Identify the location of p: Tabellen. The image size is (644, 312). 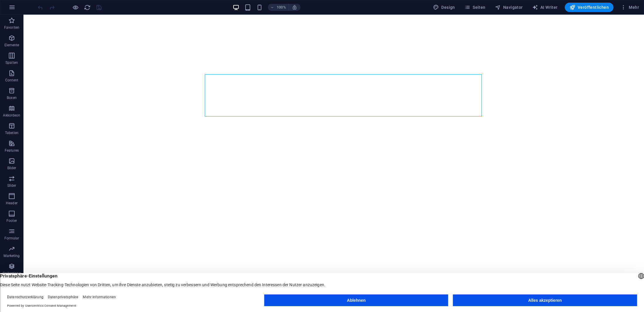
(12, 133).